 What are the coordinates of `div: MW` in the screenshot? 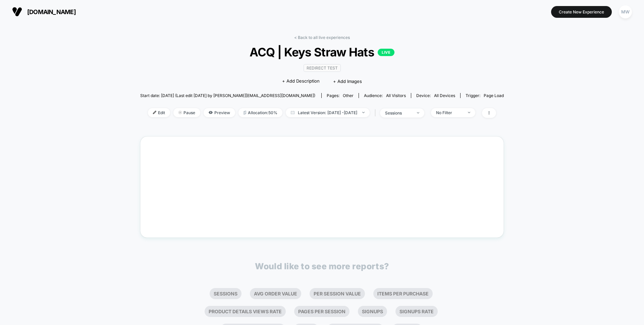 It's located at (625, 12).